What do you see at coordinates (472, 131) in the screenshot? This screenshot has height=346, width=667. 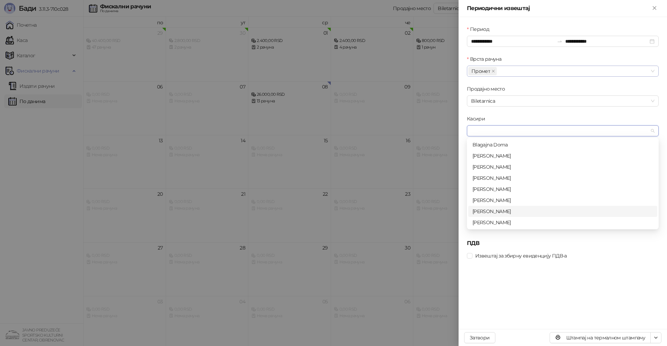 I see `input: Касири` at bounding box center [472, 131].